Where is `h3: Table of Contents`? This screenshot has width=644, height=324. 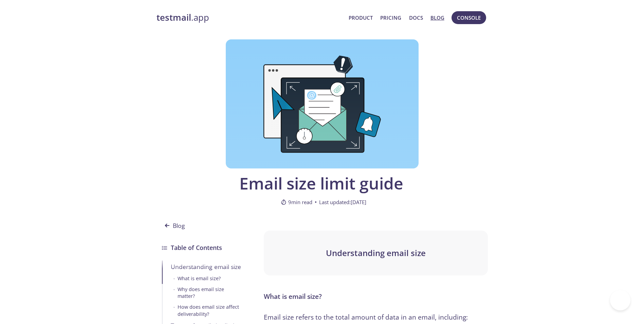 h3: Table of Contents is located at coordinates (196, 248).